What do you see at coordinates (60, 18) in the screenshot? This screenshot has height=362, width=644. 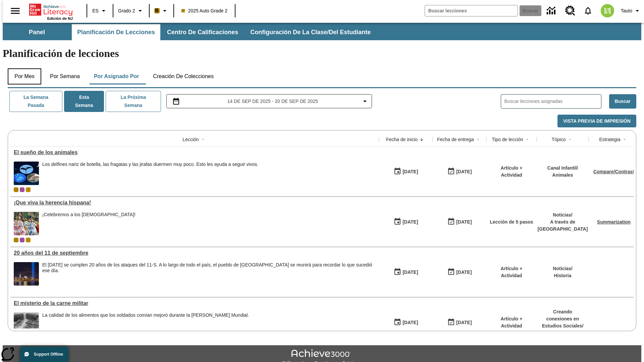 I see `span: Edición de NJ` at bounding box center [60, 18].